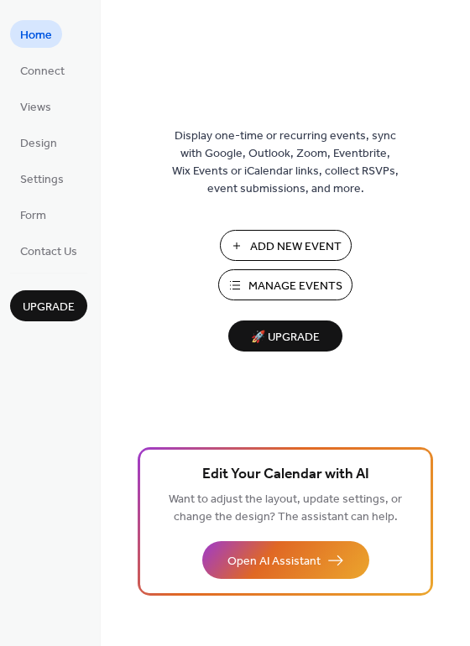  What do you see at coordinates (285, 245) in the screenshot?
I see `button: Add New Event` at bounding box center [285, 245].